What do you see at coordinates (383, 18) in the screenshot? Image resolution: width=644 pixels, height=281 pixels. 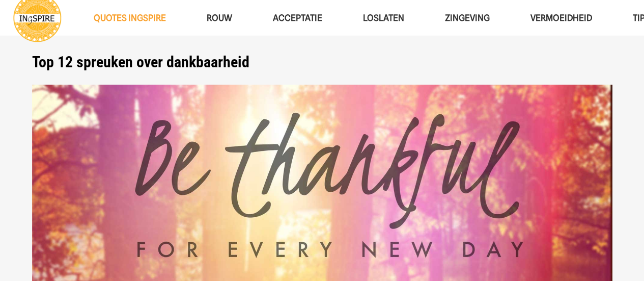 I see `a: LoslatenLoslaten Menu` at bounding box center [383, 18].